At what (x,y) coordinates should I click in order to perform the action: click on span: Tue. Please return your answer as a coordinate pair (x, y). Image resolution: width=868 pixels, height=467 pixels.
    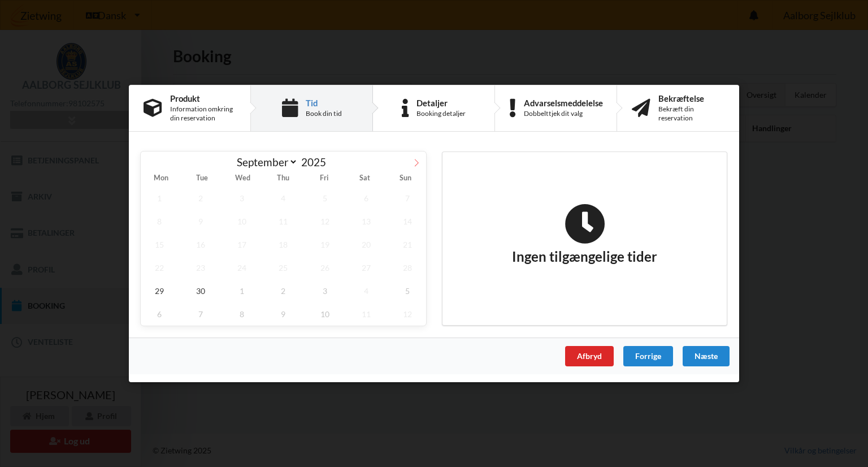
    Looking at the image, I should click on (202, 179).